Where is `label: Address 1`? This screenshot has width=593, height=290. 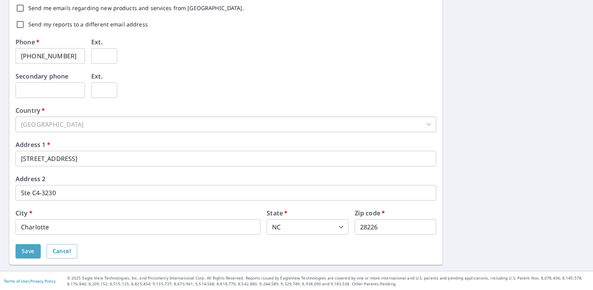
label: Address 1 is located at coordinates (33, 144).